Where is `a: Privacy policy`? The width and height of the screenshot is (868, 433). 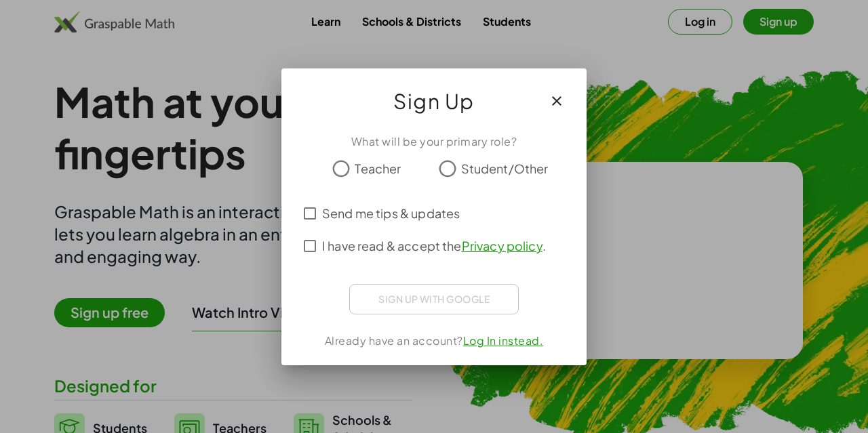
a: Privacy policy is located at coordinates (502, 246).